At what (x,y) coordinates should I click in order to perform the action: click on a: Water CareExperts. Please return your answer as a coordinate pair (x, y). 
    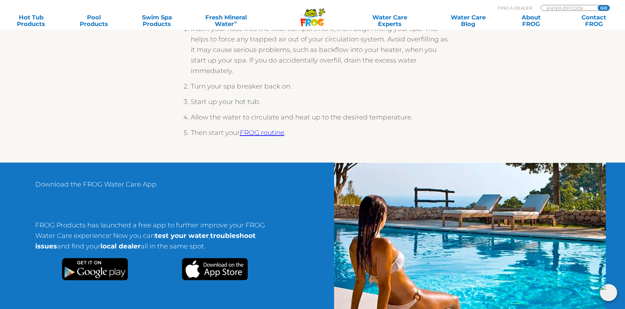
    Looking at the image, I should click on (390, 21).